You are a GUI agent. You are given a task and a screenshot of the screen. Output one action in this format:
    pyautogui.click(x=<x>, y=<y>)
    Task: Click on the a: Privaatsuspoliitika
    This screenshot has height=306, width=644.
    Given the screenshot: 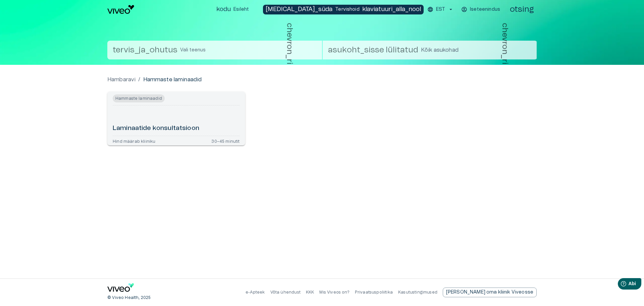 What is the action you would take?
    pyautogui.click(x=374, y=292)
    